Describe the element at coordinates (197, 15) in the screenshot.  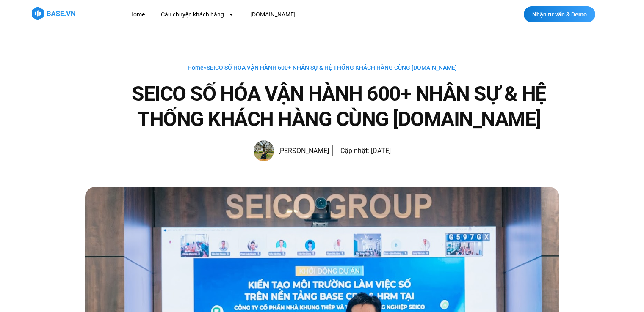
I see `a: Câu chuyện khách hàng` at that location.